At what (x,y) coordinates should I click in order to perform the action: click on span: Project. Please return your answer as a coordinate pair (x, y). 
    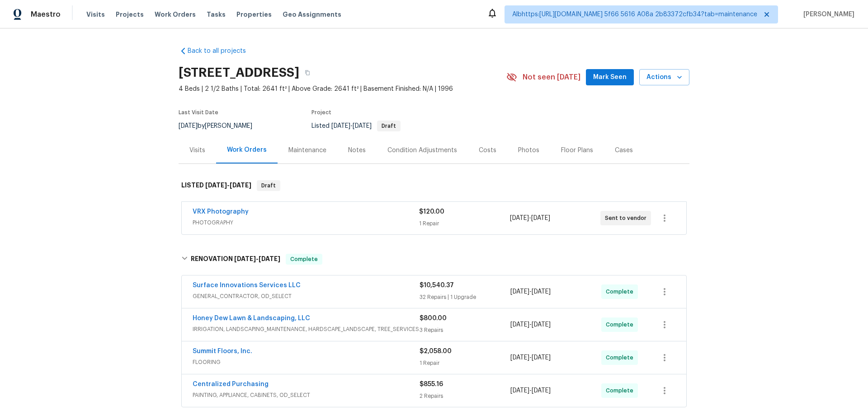
    Looking at the image, I should click on (321, 112).